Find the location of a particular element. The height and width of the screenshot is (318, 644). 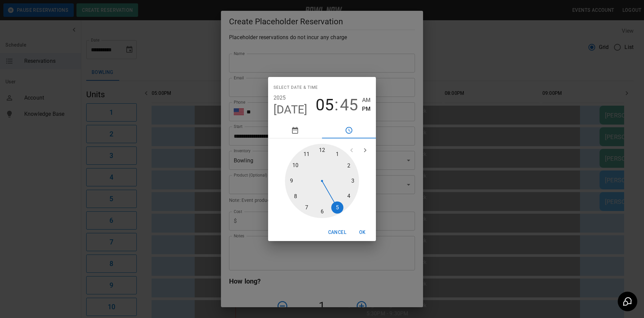

span: AM is located at coordinates (366, 100).